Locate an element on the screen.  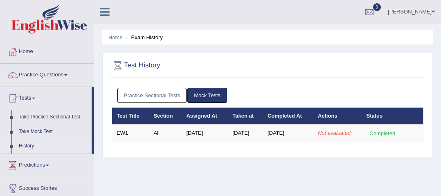
th: Section is located at coordinates (165, 116).